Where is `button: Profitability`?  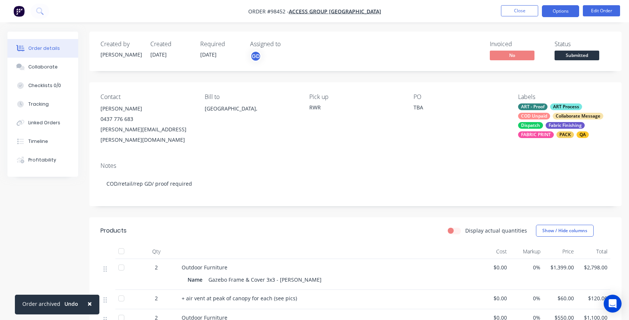 button: Profitability is located at coordinates (43, 160).